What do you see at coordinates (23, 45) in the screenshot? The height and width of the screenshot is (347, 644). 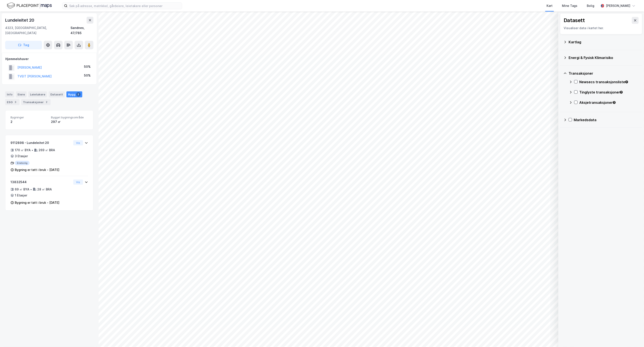 I see `button: Tag` at bounding box center [23, 45].